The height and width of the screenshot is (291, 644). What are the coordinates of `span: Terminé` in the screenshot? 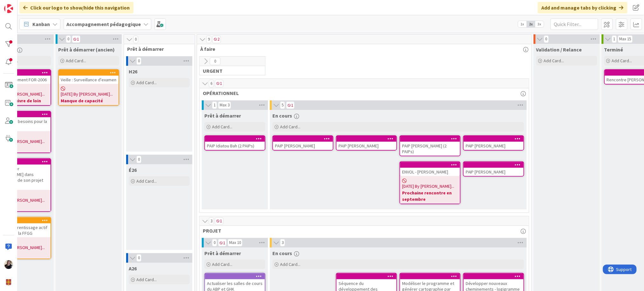 It's located at (614, 49).